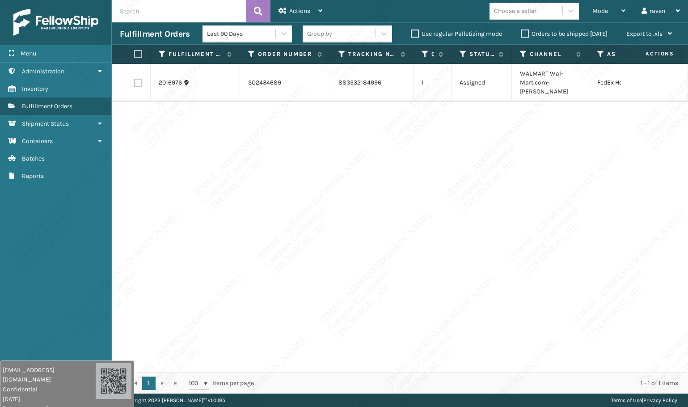 Image resolution: width=688 pixels, height=407 pixels. Describe the element at coordinates (285, 83) in the screenshot. I see `td: SO2434689` at that location.